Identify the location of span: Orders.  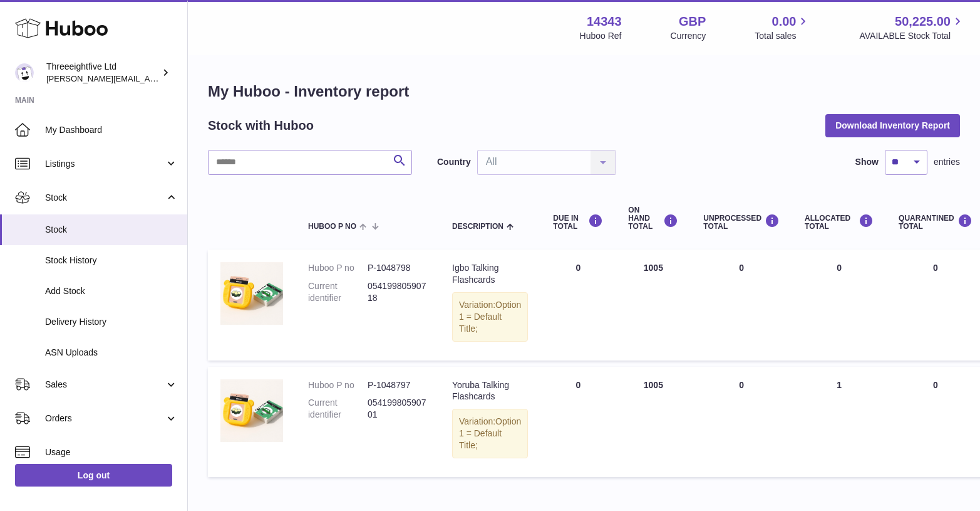
(104, 418).